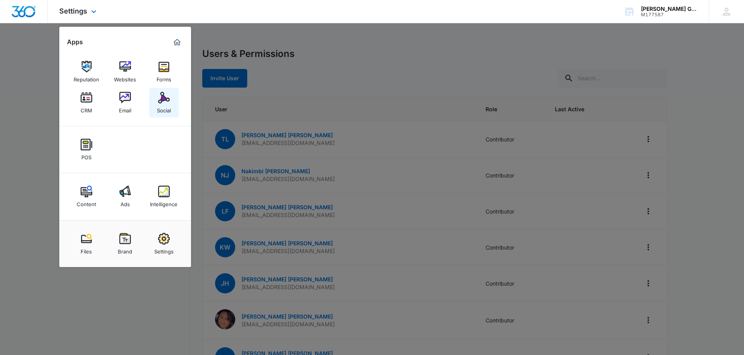  I want to click on div: POS, so click(86, 155).